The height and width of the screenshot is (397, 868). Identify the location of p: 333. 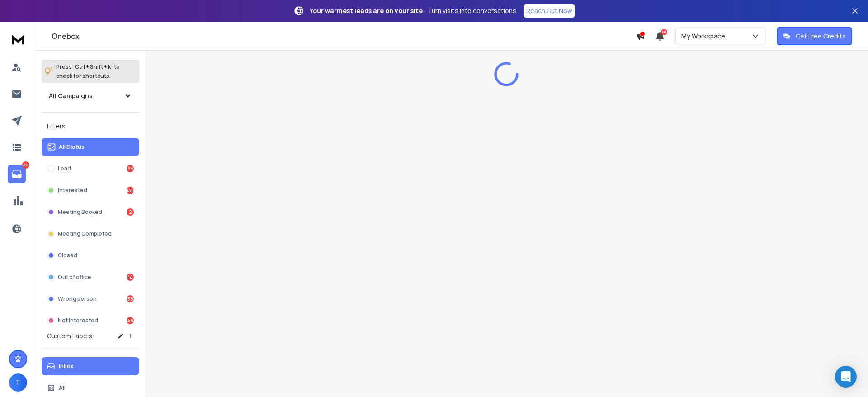
(26, 165).